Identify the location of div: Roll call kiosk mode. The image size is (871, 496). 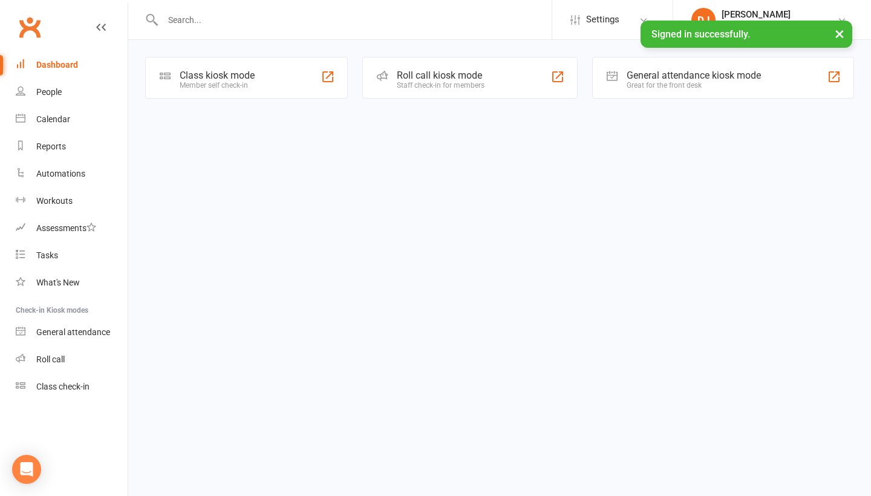
(440, 75).